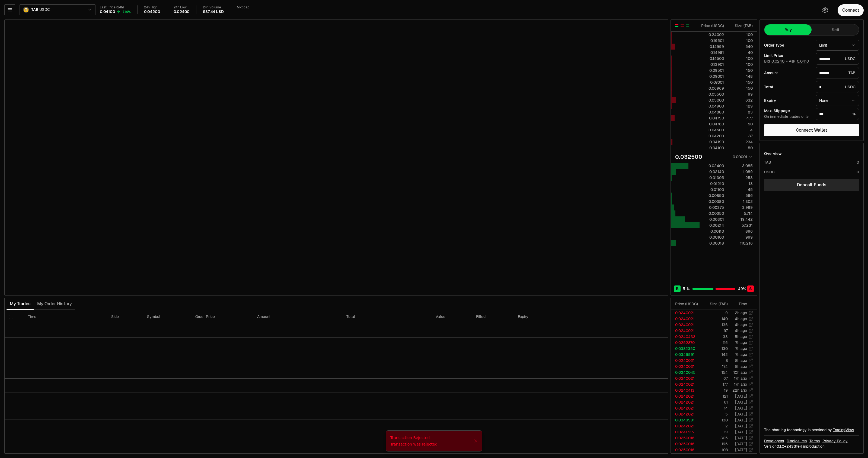 This screenshot has width=868, height=458. I want to click on span: 49 %, so click(742, 289).